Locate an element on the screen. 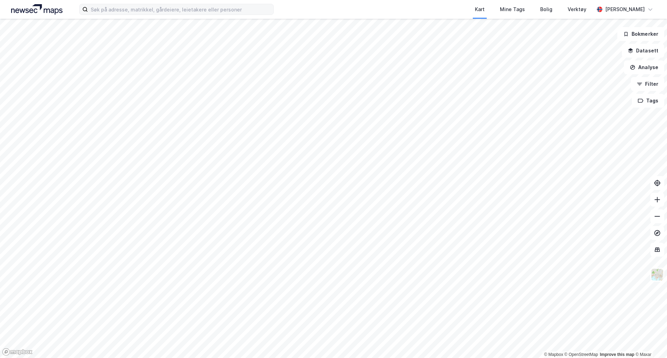  img: logo.a4113a55bc3d86da70a041830d287a7e.svg is located at coordinates (37, 9).